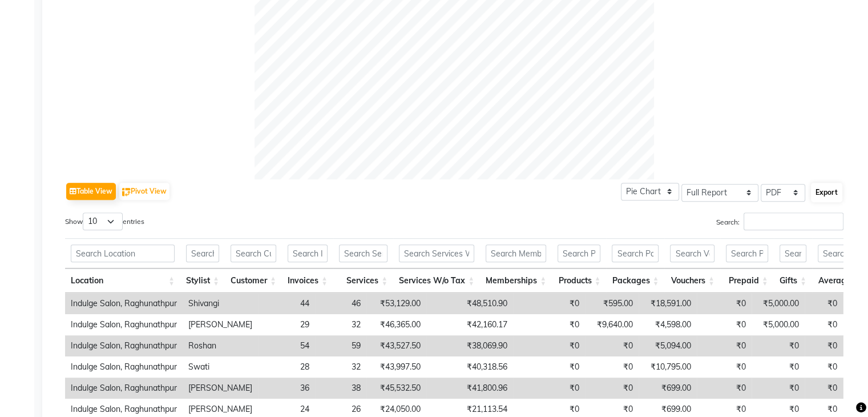 The height and width of the screenshot is (417, 868). Describe the element at coordinates (144, 191) in the screenshot. I see `button: Pivot View` at that location.